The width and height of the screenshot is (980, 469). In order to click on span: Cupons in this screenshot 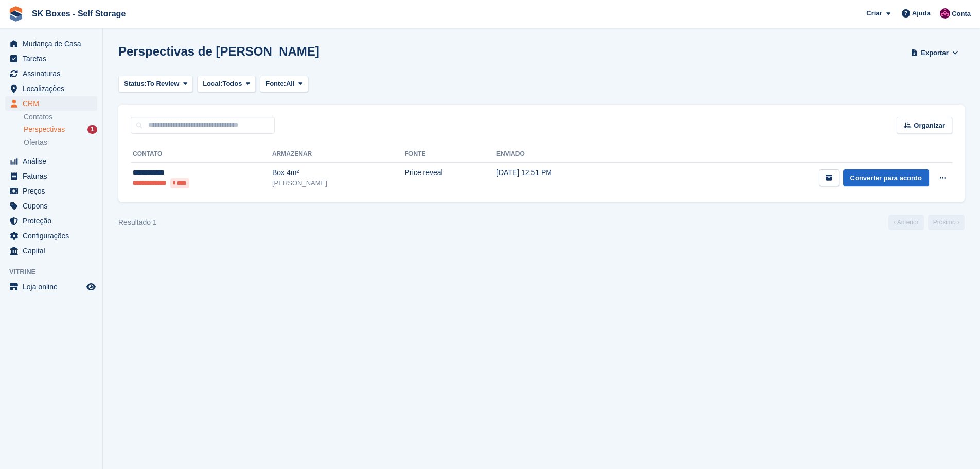, I will do `click(53, 206)`.